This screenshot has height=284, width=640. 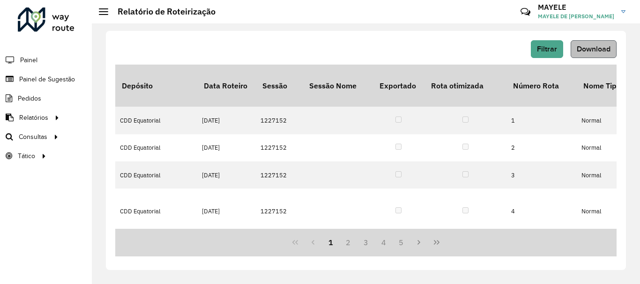 I want to click on button: 2, so click(x=348, y=243).